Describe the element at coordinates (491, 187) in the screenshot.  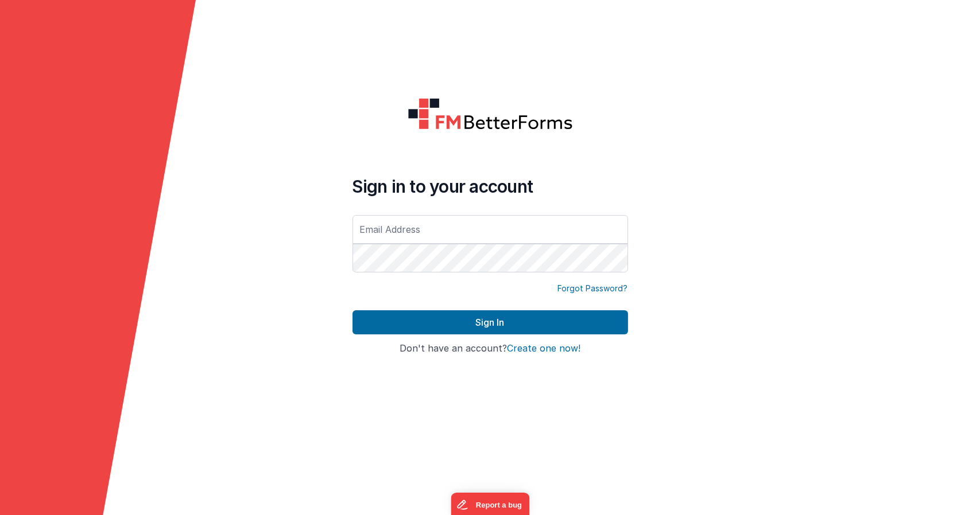
I see `h4: Sign in to your account` at that location.